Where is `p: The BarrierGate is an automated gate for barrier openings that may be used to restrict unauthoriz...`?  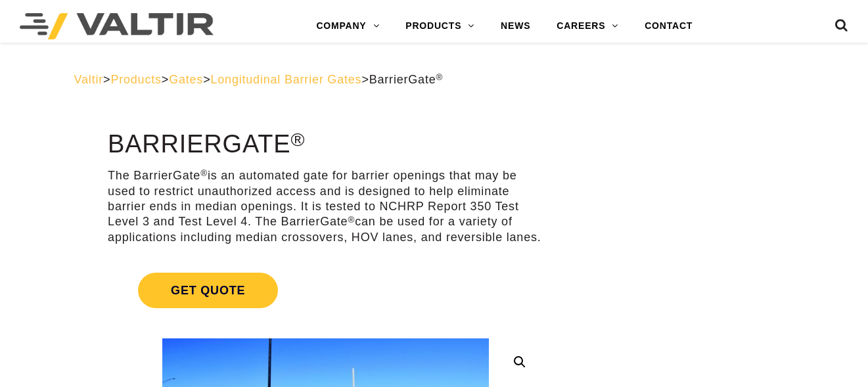
p: The BarrierGate is an automated gate for barrier openings that may be used to restrict unauthoriz... is located at coordinates (325, 207).